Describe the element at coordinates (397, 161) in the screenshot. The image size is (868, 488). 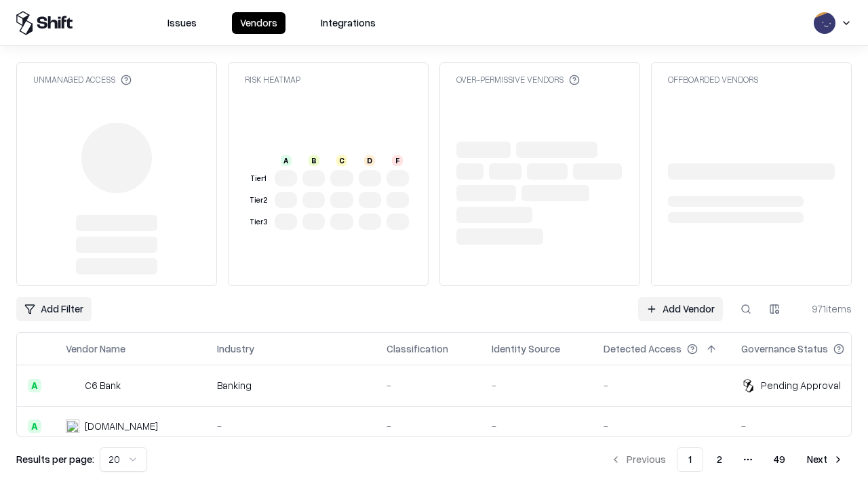
I see `div: F` at that location.